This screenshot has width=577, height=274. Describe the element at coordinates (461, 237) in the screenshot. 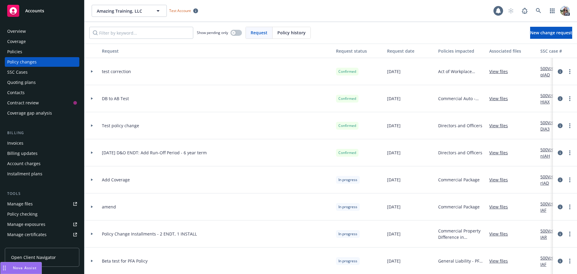

I see `span: Difference in Conditions - Excess Layer 01` at that location.